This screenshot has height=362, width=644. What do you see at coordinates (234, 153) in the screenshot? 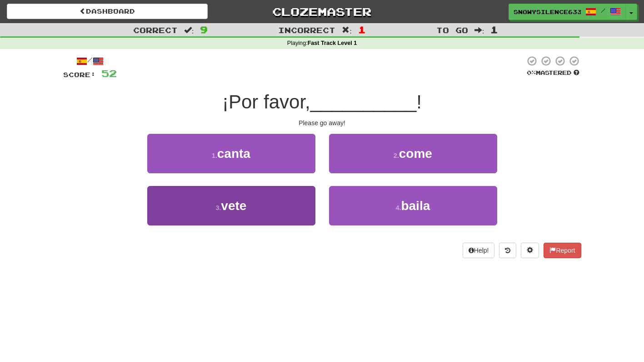
I see `span: canta` at bounding box center [234, 153].